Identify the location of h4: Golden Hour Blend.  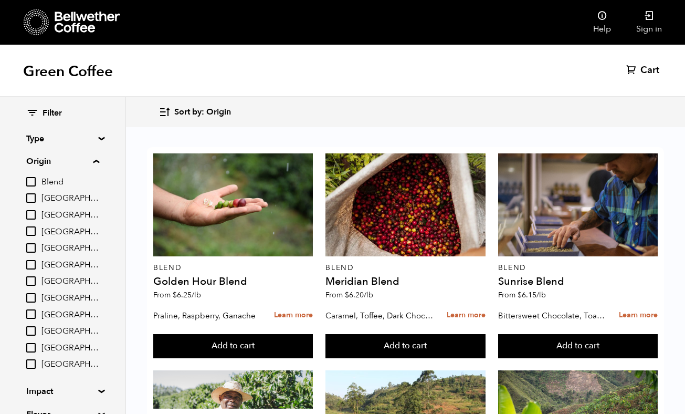
(233, 282).